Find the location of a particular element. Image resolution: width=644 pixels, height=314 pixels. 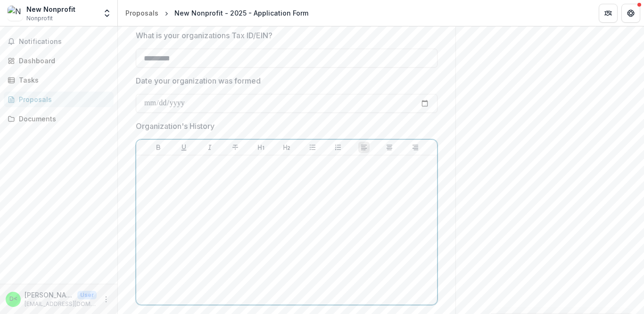

p: Organization's History is located at coordinates (175, 126).